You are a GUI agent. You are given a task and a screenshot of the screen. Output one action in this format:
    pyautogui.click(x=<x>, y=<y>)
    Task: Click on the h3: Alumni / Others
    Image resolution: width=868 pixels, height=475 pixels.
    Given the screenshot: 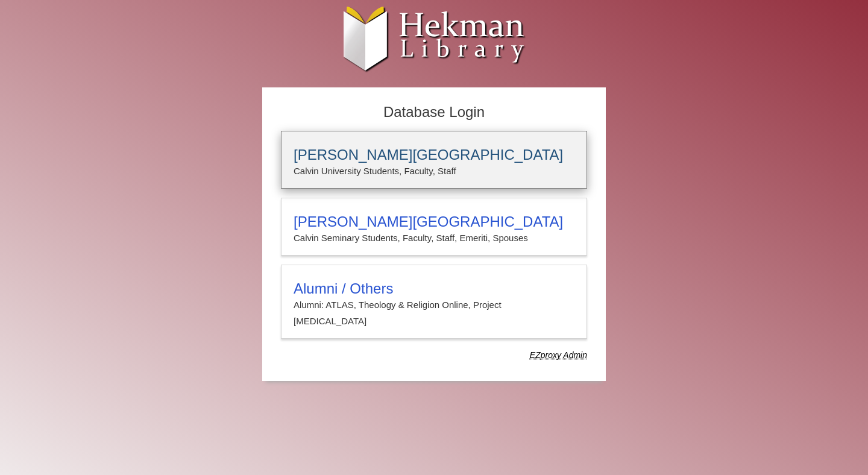 What is the action you would take?
    pyautogui.click(x=434, y=289)
    